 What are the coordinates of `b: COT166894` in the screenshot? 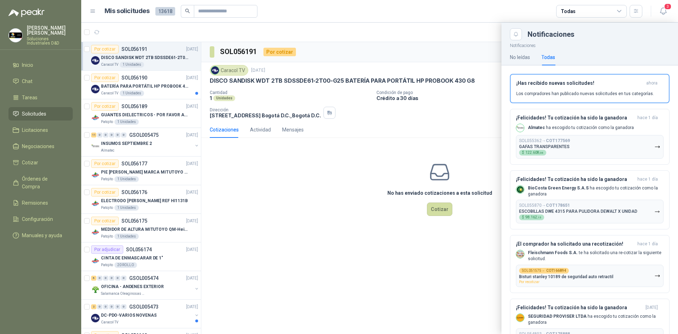 It's located at (556, 270).